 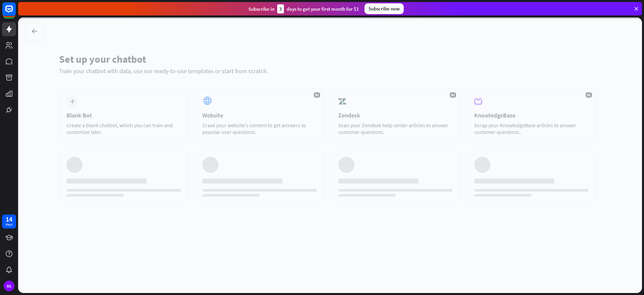 What do you see at coordinates (9, 224) in the screenshot?
I see `div: days` at bounding box center [9, 224].